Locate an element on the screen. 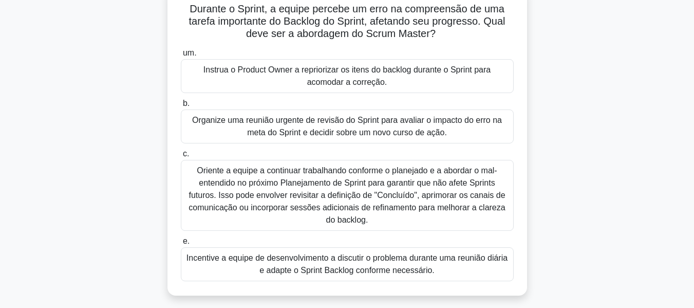  font: Incentive a equipe de desenvolvimento a discutir o problema durante uma reunião diária e adapte o... is located at coordinates (347, 263).